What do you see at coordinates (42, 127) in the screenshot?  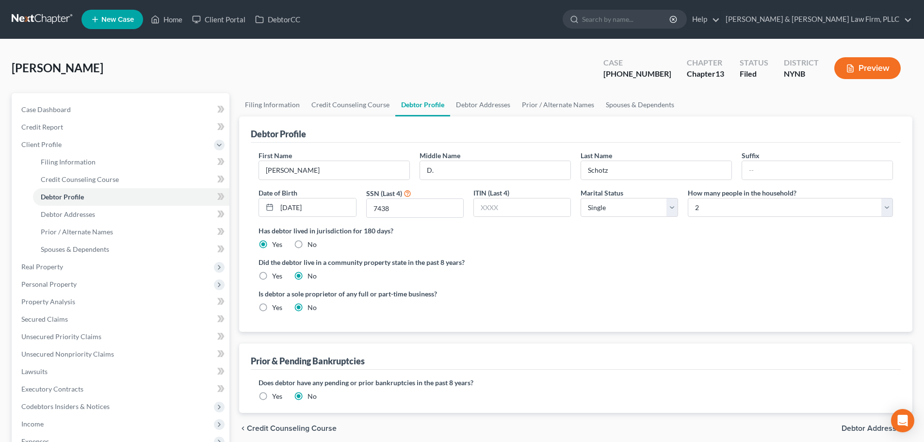 I see `span: Credit Report` at bounding box center [42, 127].